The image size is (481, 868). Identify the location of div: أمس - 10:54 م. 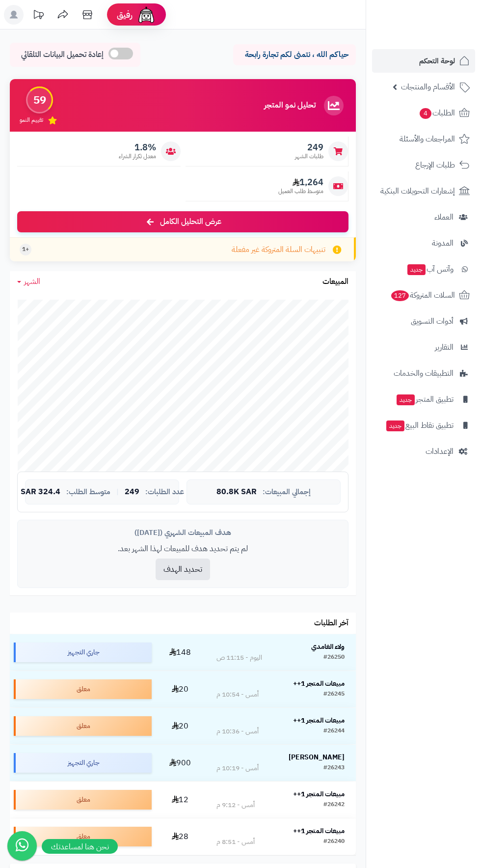
(238, 694).